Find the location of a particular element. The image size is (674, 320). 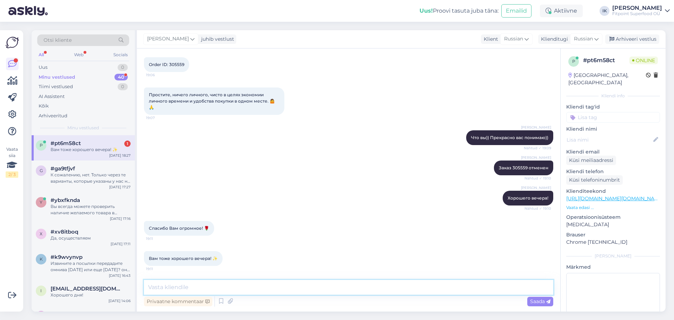

div: 2 / 3 is located at coordinates (12, 174).